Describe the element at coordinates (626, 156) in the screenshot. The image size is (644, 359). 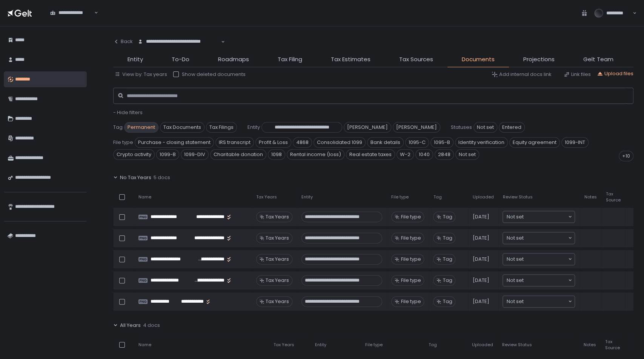
I see `div: +10` at that location.